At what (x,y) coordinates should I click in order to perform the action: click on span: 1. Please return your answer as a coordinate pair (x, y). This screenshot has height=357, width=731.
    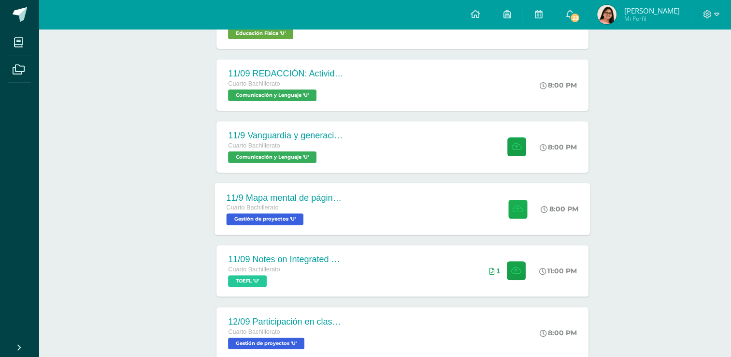
    Looking at the image, I should click on (498, 271).